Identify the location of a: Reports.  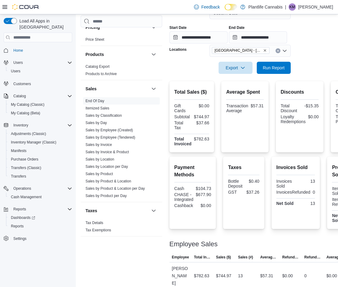
(17, 226).